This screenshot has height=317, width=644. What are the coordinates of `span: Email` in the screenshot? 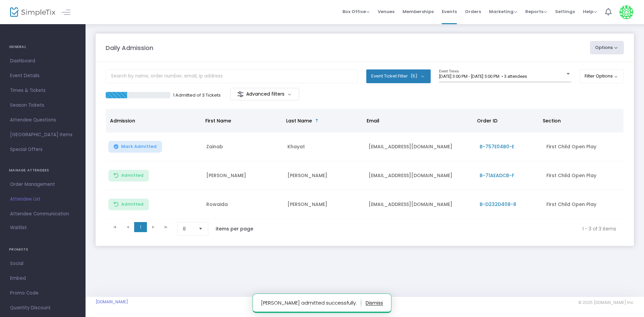 It's located at (373, 121).